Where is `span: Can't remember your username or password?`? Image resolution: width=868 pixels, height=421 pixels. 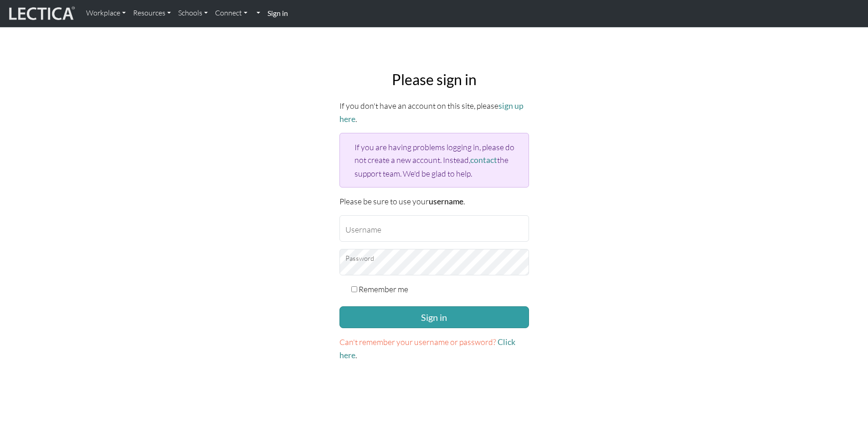
span: Can't remember your username or password? is located at coordinates (417, 342).